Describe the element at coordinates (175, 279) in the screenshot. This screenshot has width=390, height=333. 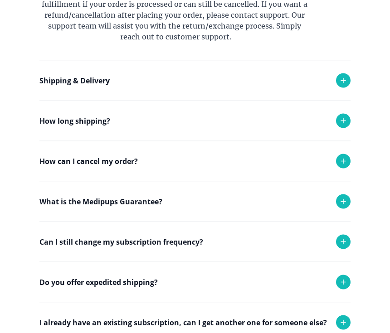
I see `div: Yes you can. Simply reach out to support and we will adjust your monthly deliveries!` at that location.